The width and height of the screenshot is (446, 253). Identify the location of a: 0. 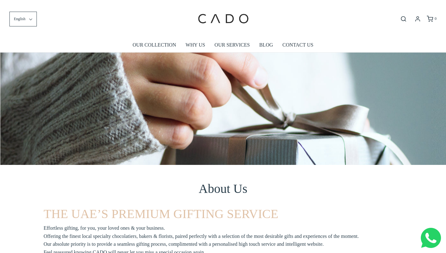
(432, 19).